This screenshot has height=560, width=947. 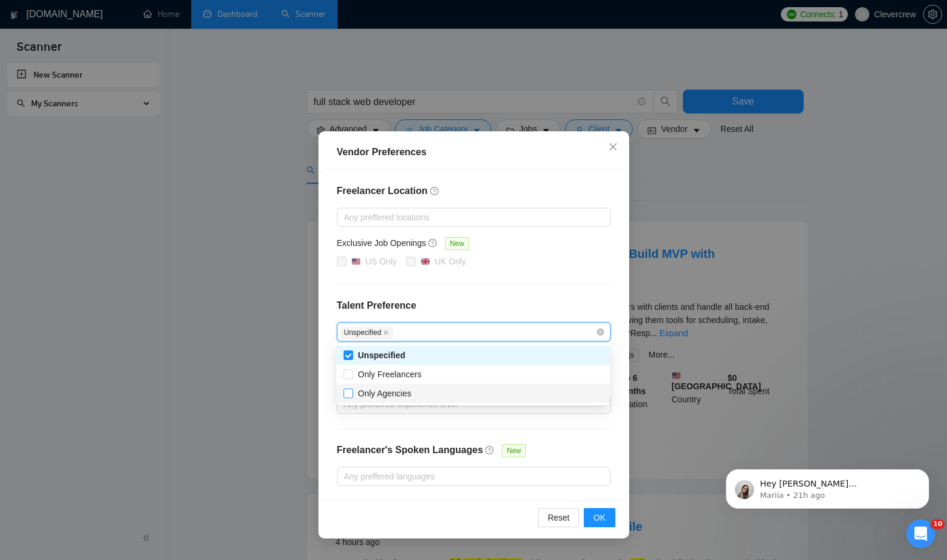 I want to click on span: Only Freelancers, so click(x=389, y=375).